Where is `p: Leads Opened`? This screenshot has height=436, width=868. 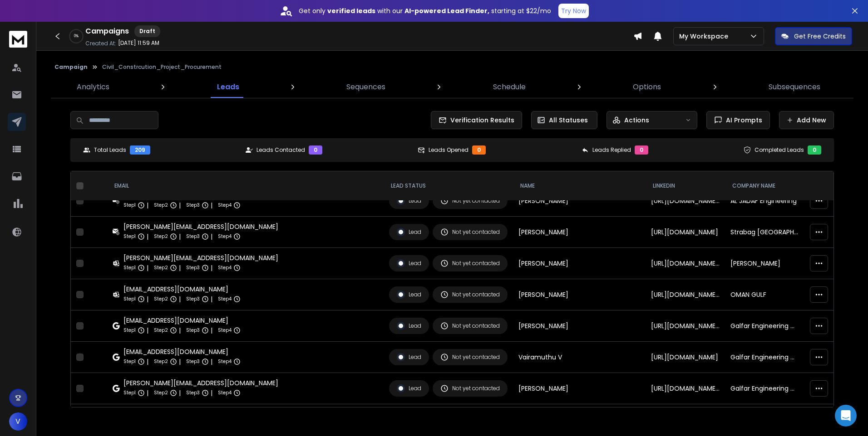 p: Leads Opened is located at coordinates (448, 150).